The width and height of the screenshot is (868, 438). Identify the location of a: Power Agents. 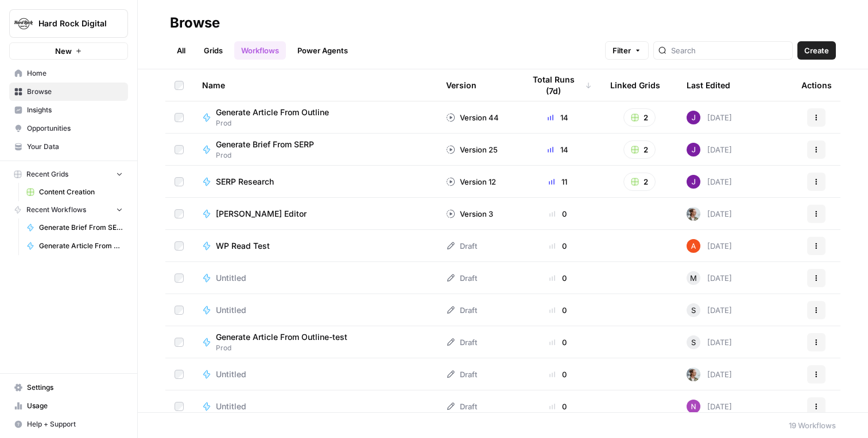
(322, 51).